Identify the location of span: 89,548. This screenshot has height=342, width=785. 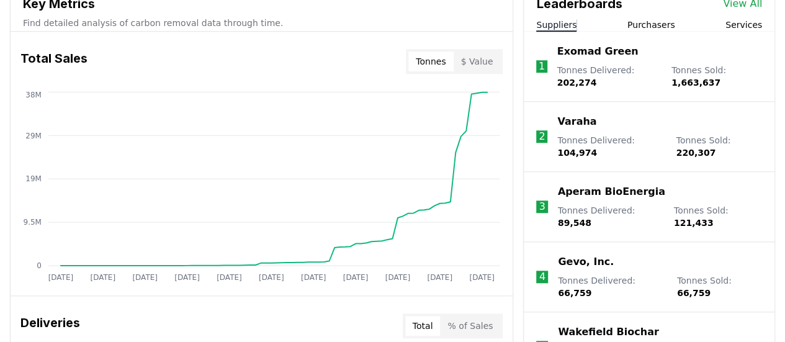
(574, 223).